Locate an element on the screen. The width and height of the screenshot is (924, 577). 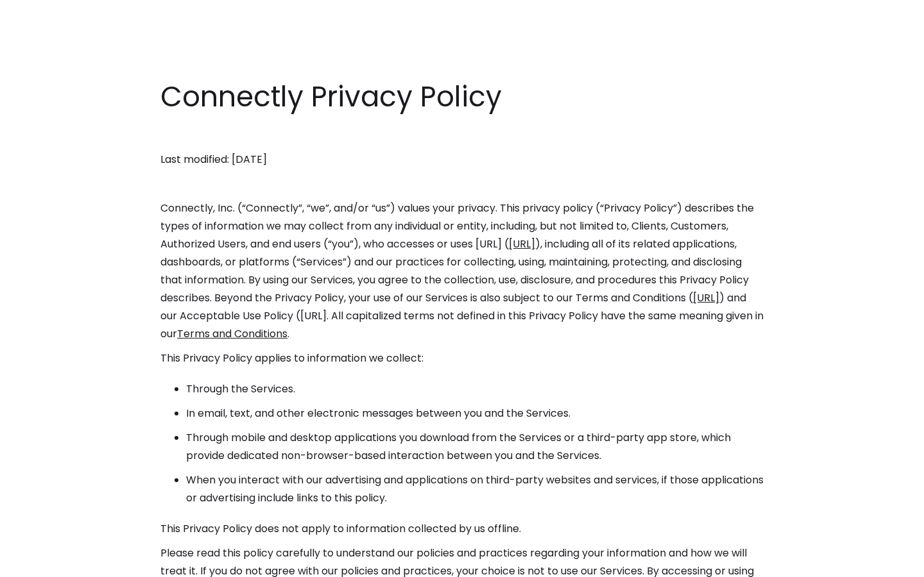
li: When you interact with our advertising and applications on third-party websites and services, if ... is located at coordinates (475, 489).